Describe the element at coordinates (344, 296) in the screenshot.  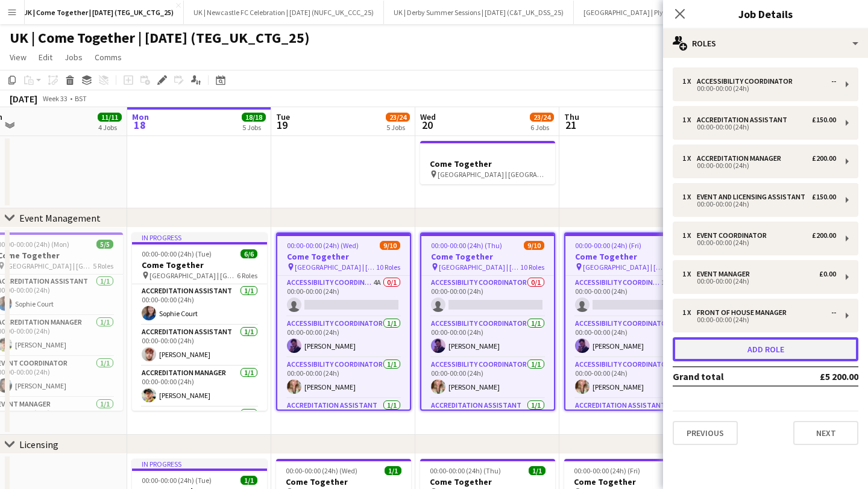
I see `app-card-role: Accessibility Coordinator4A0/100:00-00:00 (24h)` at that location.